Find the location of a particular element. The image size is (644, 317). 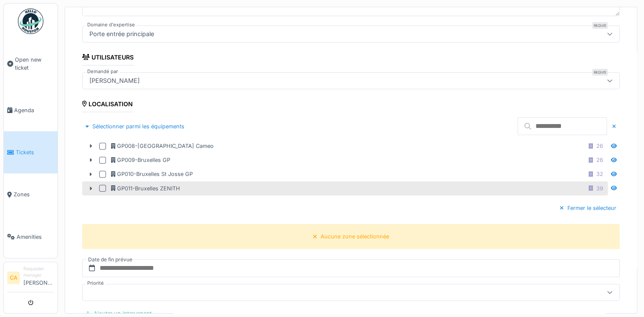

a: Zones is located at coordinates (31, 194).